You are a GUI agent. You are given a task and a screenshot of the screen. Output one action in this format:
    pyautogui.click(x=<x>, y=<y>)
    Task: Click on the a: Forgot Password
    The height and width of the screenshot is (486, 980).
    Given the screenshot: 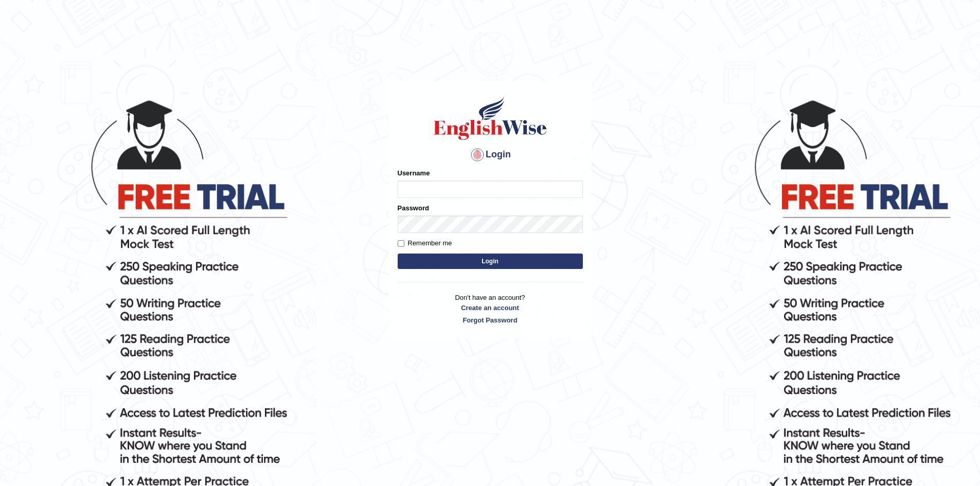 What is the action you would take?
    pyautogui.click(x=490, y=319)
    